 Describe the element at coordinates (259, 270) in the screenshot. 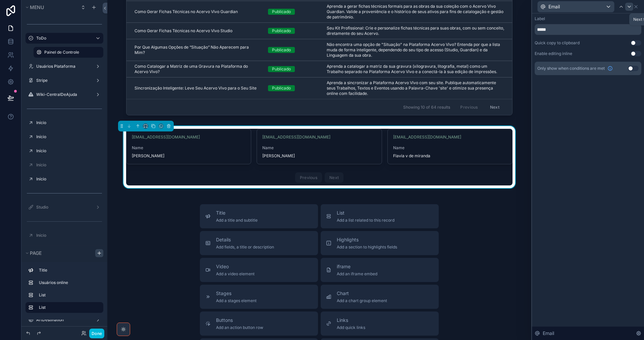

I see `button: VideoAdd a video element` at that location.